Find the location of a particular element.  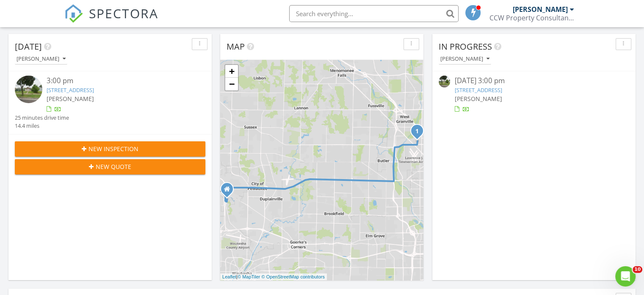

span: SPECTORA is located at coordinates (124, 13).